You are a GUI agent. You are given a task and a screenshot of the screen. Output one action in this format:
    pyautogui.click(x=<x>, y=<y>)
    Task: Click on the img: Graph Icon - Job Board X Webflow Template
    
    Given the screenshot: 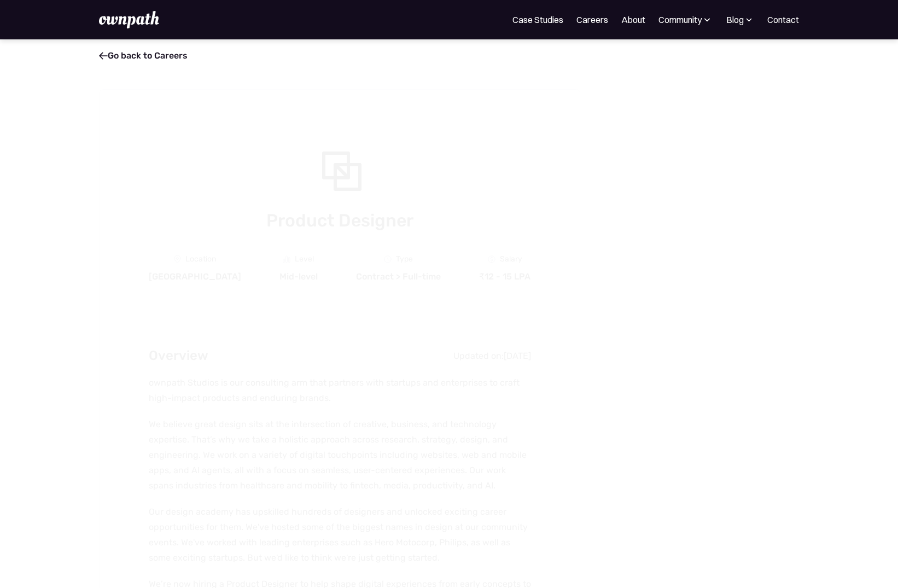 What is the action you would take?
    pyautogui.click(x=286, y=259)
    